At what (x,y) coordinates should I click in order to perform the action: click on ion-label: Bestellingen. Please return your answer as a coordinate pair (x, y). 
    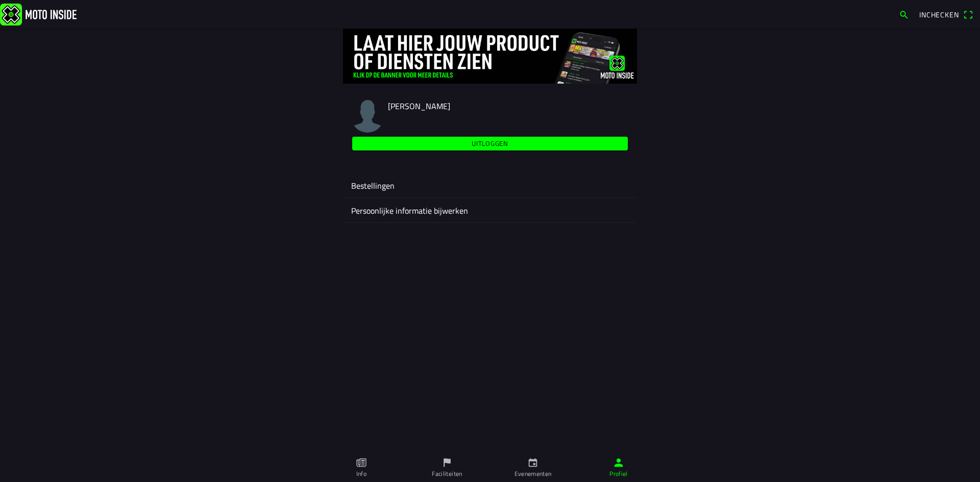
    Looking at the image, I should click on (490, 186).